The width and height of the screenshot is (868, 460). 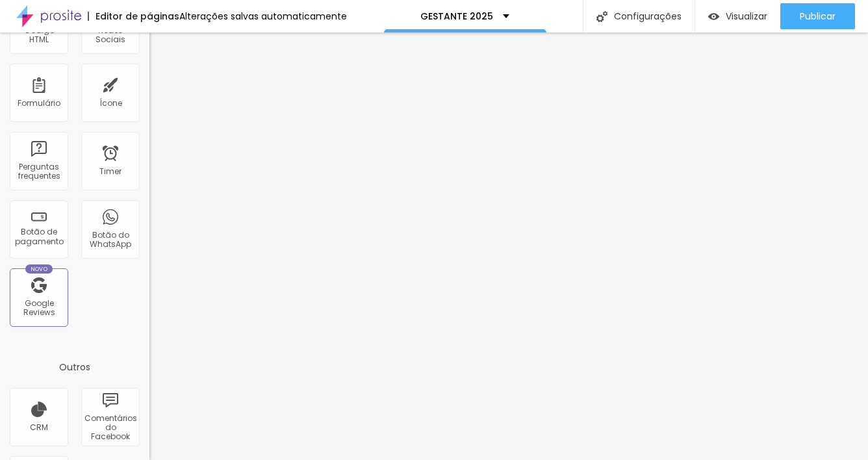 I want to click on button: Publicar, so click(x=817, y=16).